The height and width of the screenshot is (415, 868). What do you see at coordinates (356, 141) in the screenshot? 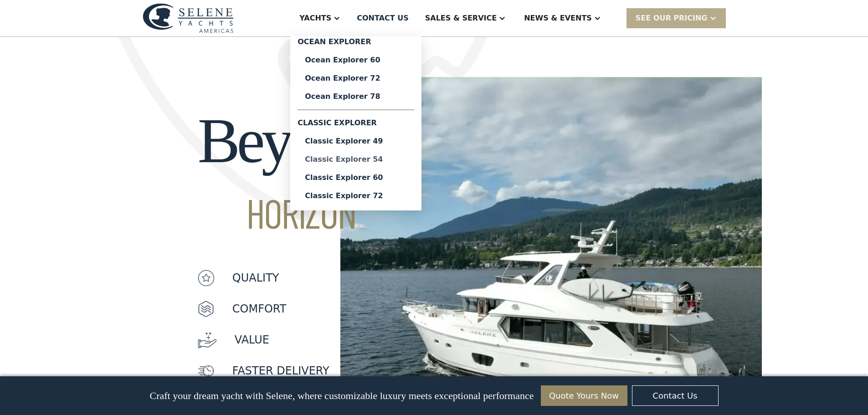
I see `a: Classic Explorer 49` at bounding box center [356, 141].